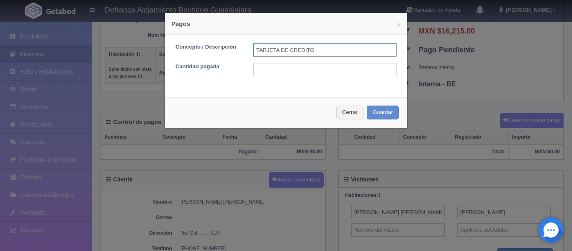 Image resolution: width=572 pixels, height=251 pixels. I want to click on button: Guardar, so click(383, 112).